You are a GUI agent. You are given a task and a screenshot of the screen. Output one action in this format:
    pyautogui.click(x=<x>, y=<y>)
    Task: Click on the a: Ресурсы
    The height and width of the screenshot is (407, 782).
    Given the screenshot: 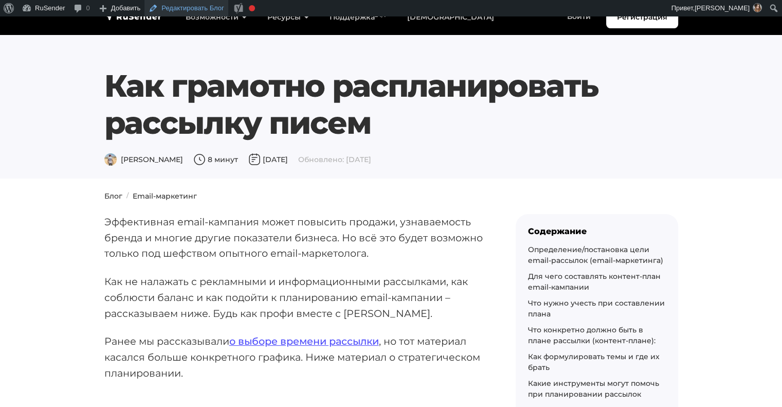 What is the action you would take?
    pyautogui.click(x=288, y=17)
    